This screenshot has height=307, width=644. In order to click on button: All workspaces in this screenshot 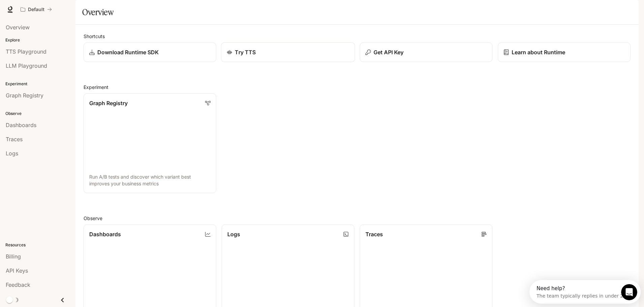, I will do `click(36, 9)`.